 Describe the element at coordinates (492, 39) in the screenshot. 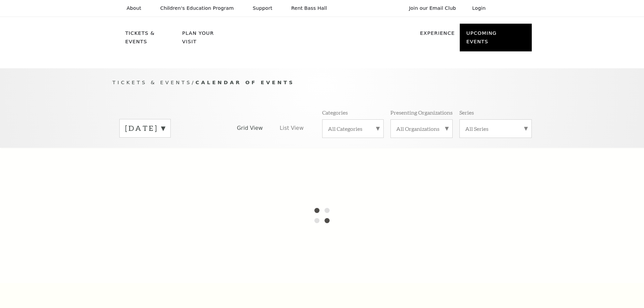

I see `p: Upcoming Events` at that location.